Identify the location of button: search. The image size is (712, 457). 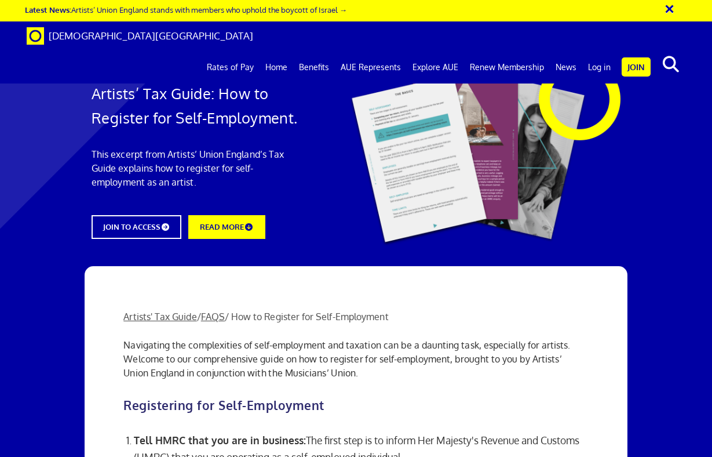
(671, 64).